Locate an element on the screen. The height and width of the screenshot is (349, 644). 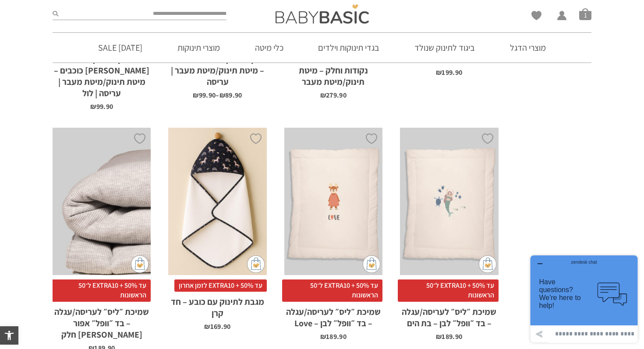
bdi: 199.90 is located at coordinates (449, 72).